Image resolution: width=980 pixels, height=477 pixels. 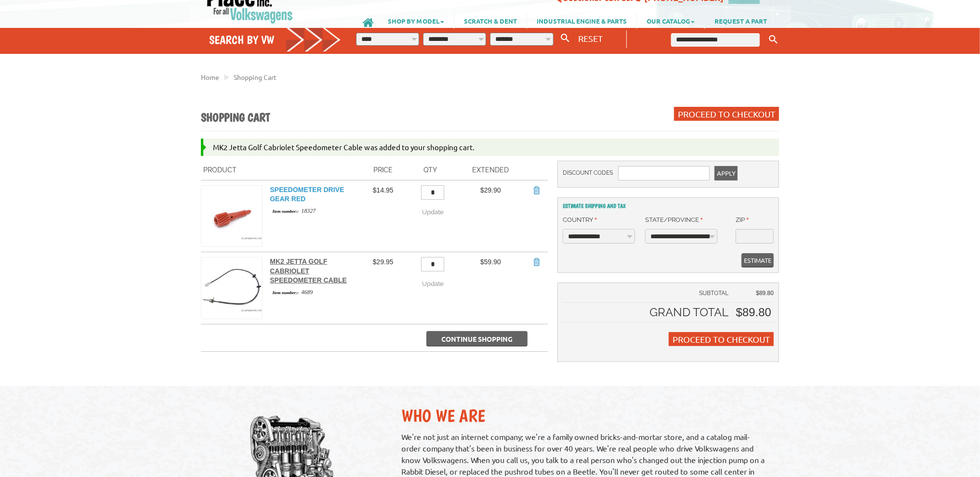 I want to click on label: Country, so click(x=580, y=220).